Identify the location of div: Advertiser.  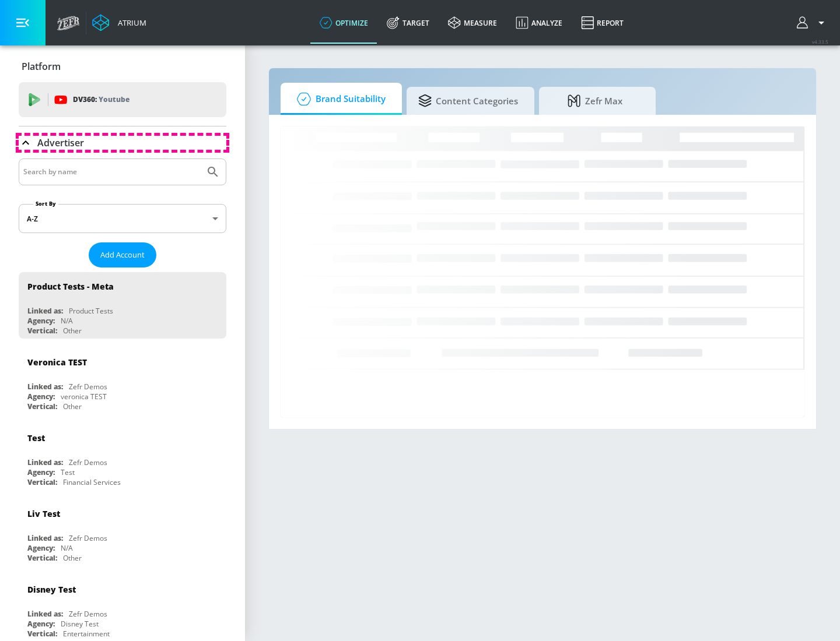
(123, 143).